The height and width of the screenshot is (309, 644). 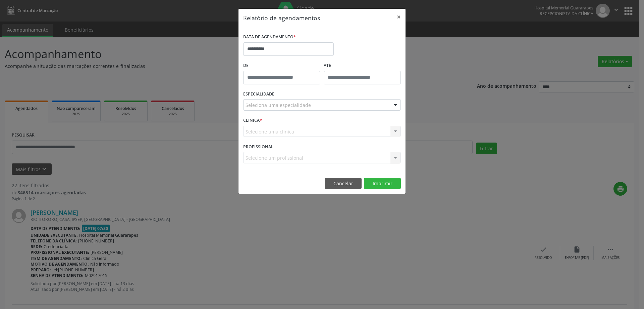 What do you see at coordinates (282, 18) in the screenshot?
I see `h5: Relatório de agendamentos` at bounding box center [282, 18].